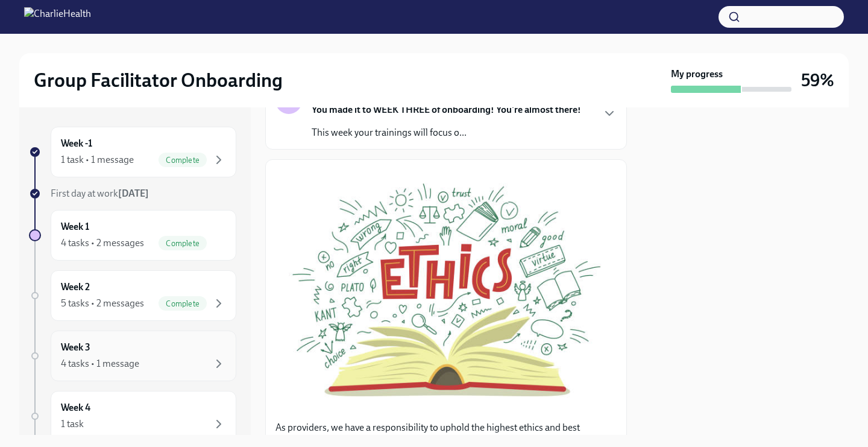  I want to click on strong: My progress, so click(696, 74).